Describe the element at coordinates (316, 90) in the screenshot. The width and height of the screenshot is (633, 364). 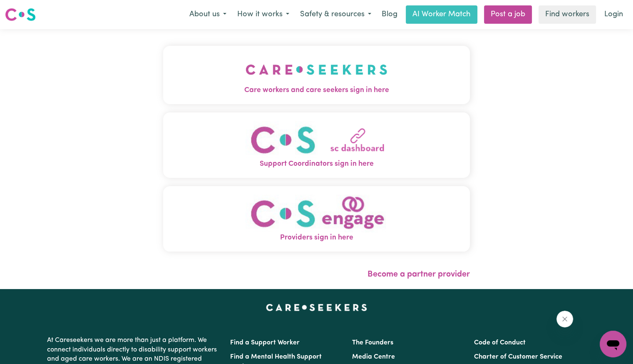
I see `span: Care workers and care seekers sign in here` at that location.